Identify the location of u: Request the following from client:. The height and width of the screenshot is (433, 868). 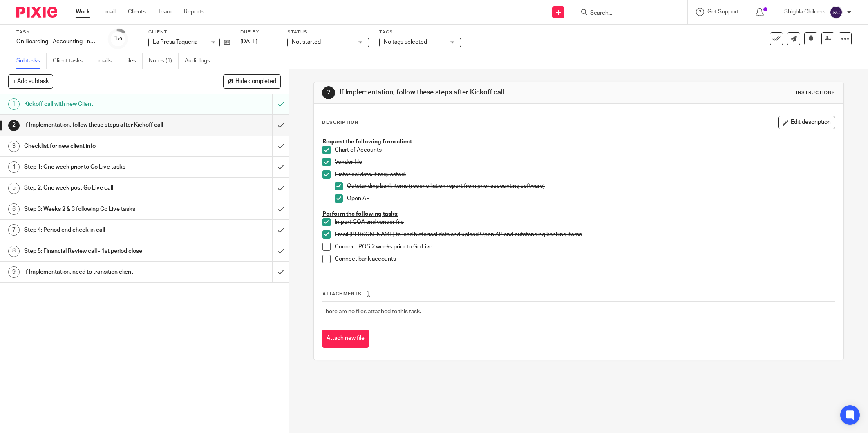
(368, 142).